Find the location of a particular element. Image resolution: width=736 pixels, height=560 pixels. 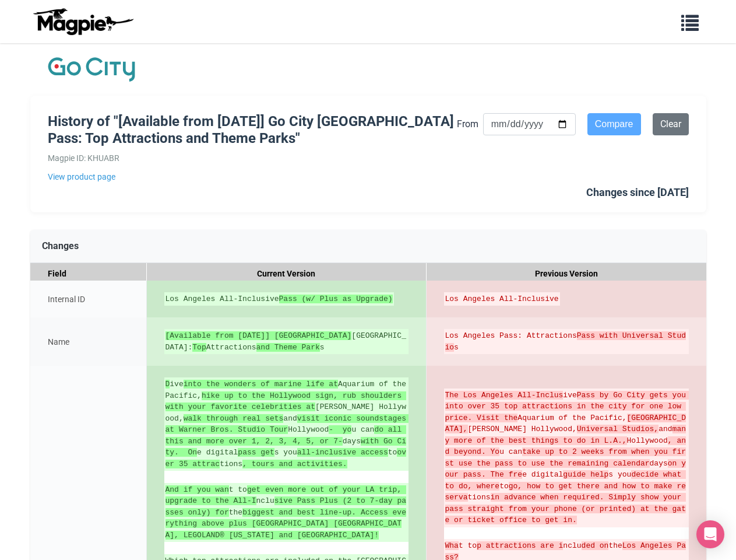

del: Los Angeles Pass: Attractions s is located at coordinates (567, 341).